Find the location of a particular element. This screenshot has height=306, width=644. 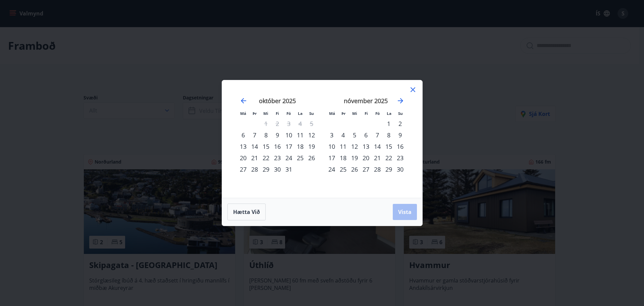

td: Choose fimmtudagur, 30. október 2025 as your check-in date. It’s available. is located at coordinates (277, 169).